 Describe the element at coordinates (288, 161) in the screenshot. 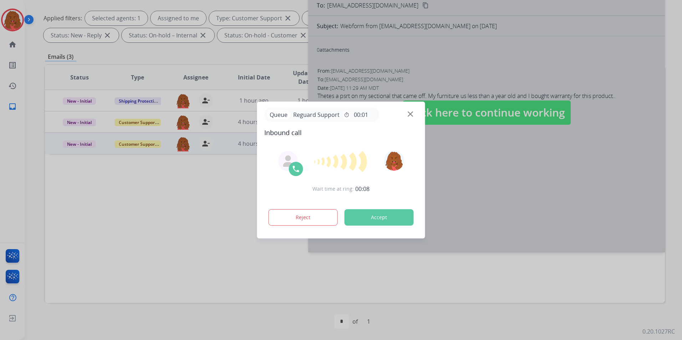

I see `img: agent-avatar` at that location.